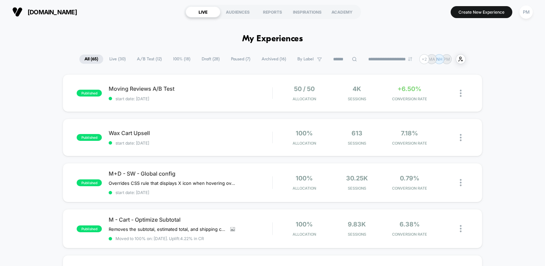 Image resolution: width=545 pixels, height=266 pixels. What do you see at coordinates (273, 12) in the screenshot?
I see `div: REPORTS` at bounding box center [273, 12].